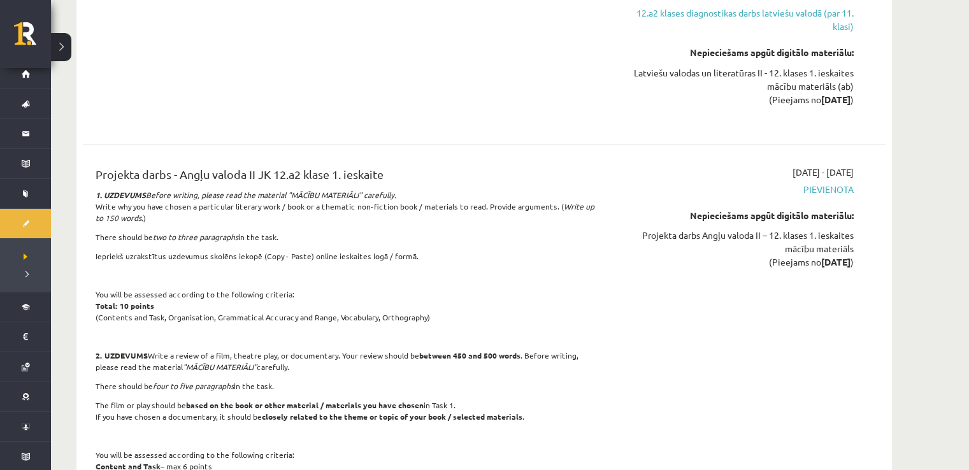  I want to click on i: Before writing, please read the material "MĀCĪBU MATERIĀLI" carefully., so click(246, 194).